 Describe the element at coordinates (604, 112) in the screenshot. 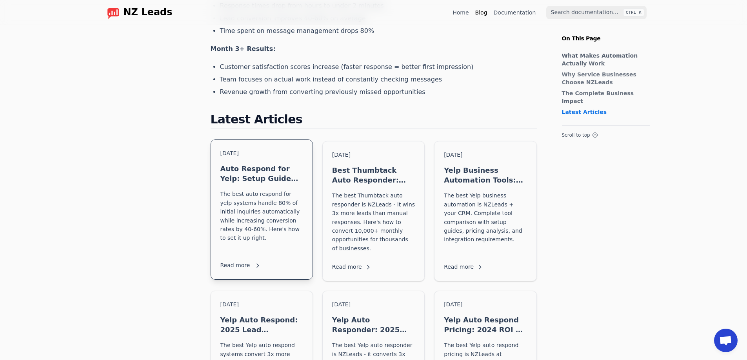

I see `a: Latest Articles` at that location.